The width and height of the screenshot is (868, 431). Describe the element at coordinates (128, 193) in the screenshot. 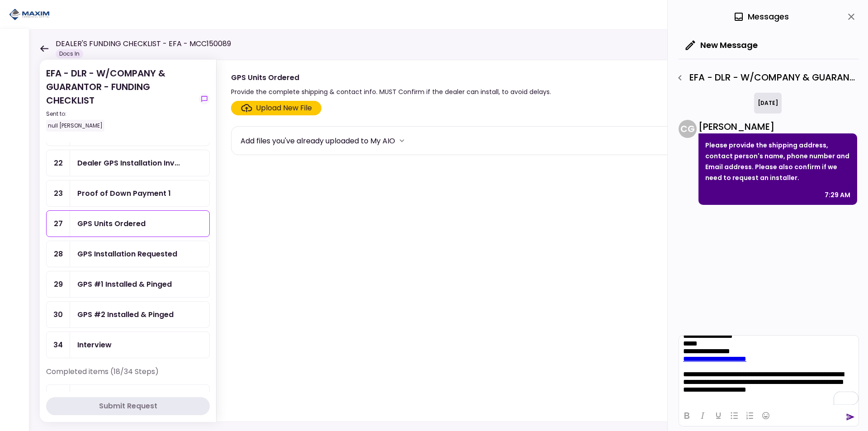

I see `a: 23Proof of Down Payment 1` at that location.